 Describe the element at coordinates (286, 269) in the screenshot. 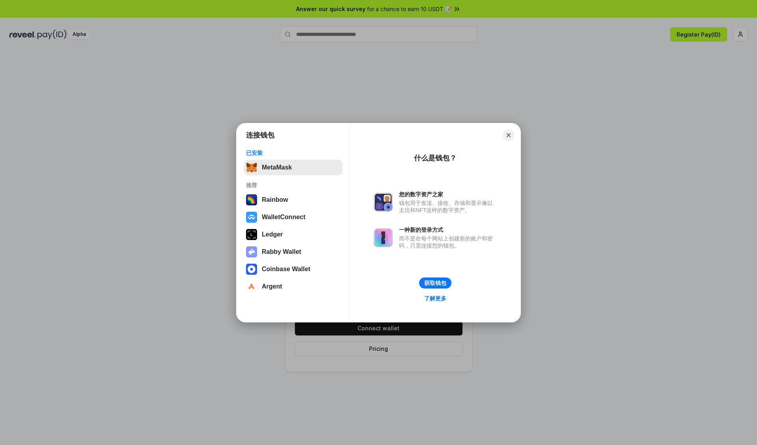

I see `div: Coinbase Wallet` at that location.